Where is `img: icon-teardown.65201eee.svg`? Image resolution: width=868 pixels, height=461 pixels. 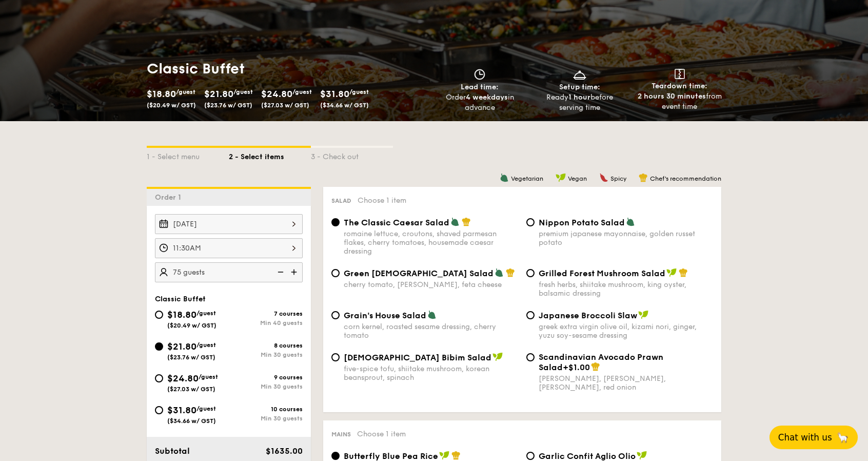 img: icon-teardown.65201eee.svg is located at coordinates (680, 74).